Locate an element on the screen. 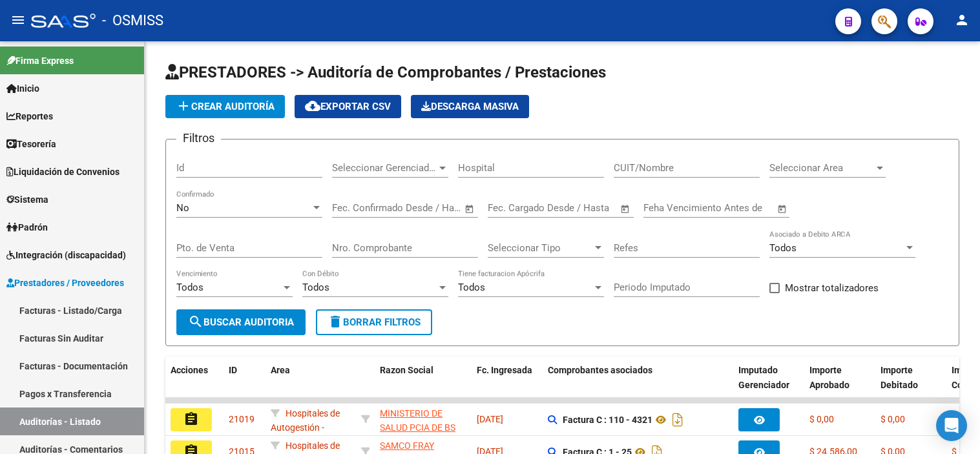  span: Liquidación de Convenios is located at coordinates (63, 172).